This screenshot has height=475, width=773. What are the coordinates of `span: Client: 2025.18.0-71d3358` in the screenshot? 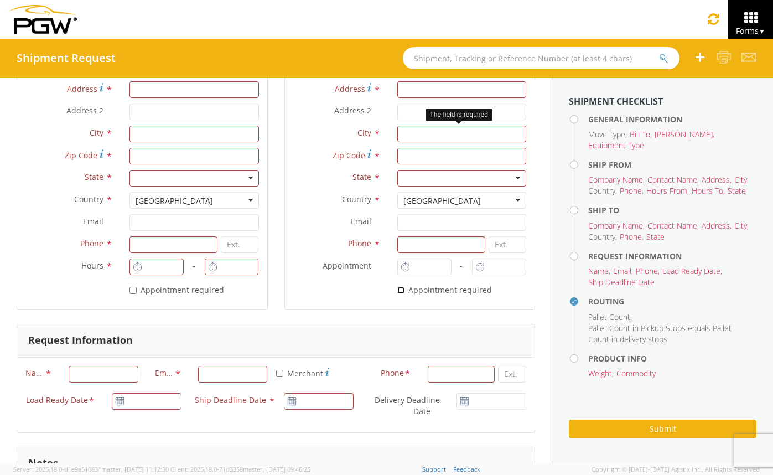 It's located at (240, 469).